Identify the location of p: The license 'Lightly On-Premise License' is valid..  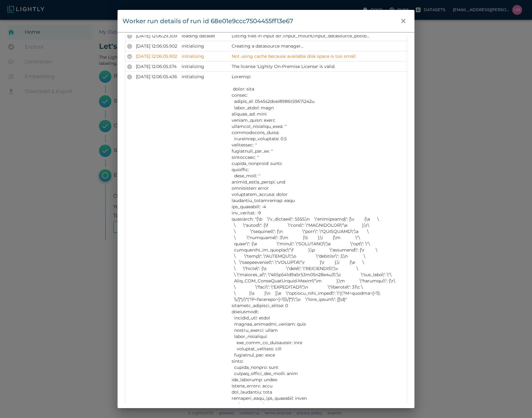
(318, 66).